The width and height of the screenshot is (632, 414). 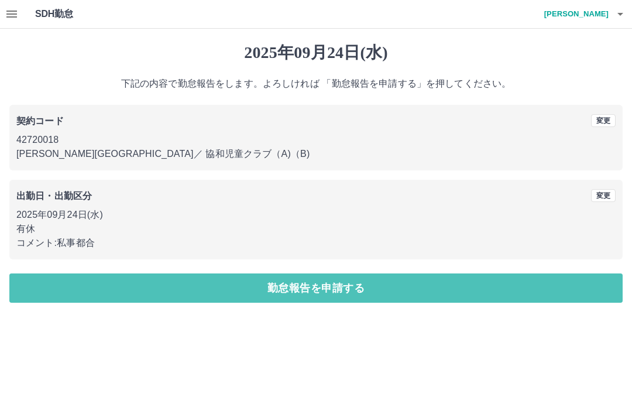 What do you see at coordinates (316, 288) in the screenshot?
I see `button: 勤怠報告を申請する` at bounding box center [316, 288].